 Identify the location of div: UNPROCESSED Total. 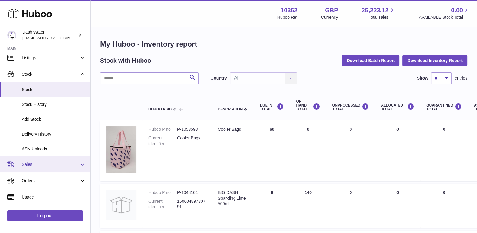
(351, 107).